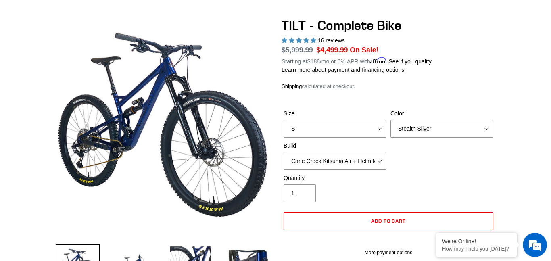 Image resolution: width=551 pixels, height=261 pixels. What do you see at coordinates (389, 221) in the screenshot?
I see `span: Add to cart` at bounding box center [389, 221].